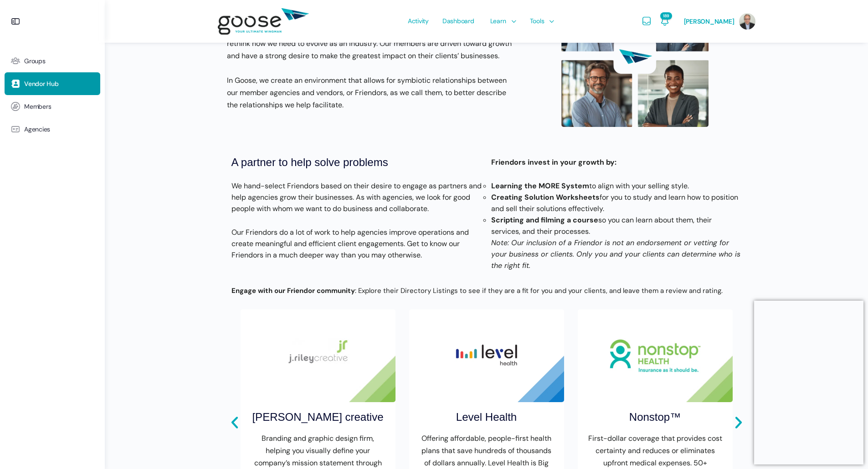  Describe the element at coordinates (37, 107) in the screenshot. I see `span: Members` at that location.